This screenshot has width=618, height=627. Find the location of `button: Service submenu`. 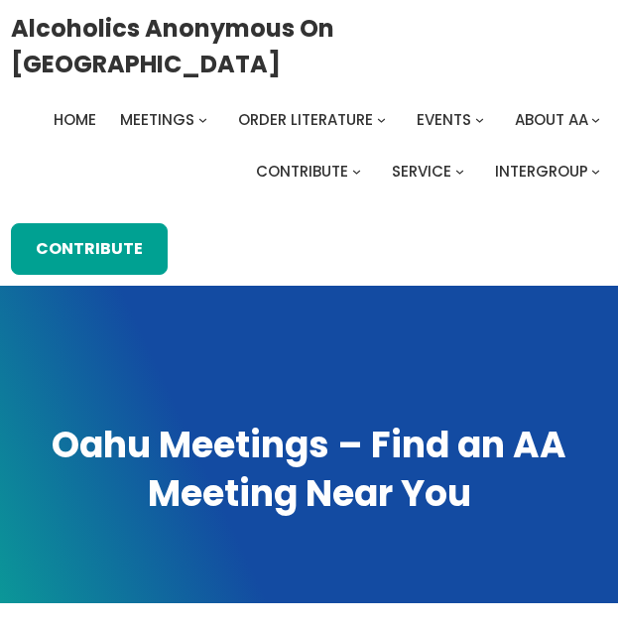

button: Service submenu is located at coordinates (460, 171).